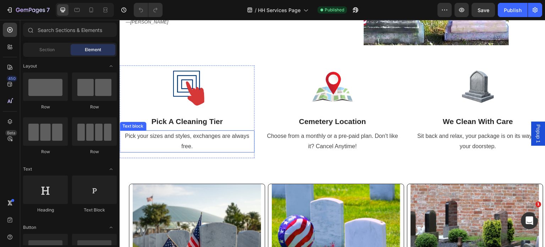 Image resolution: width=545 pixels, height=247 pixels. Describe the element at coordinates (359, 102) in the screenshot. I see `h3: We Clean With Care` at that location.